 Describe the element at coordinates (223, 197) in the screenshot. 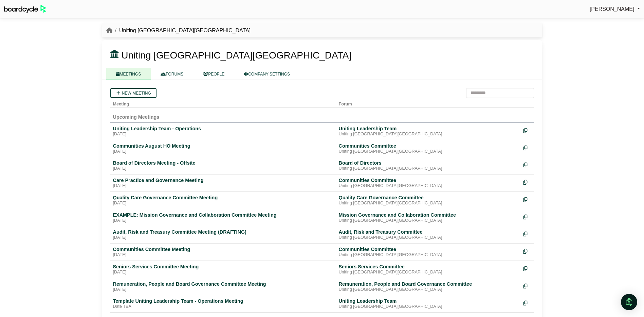

I see `div: Quality Care Governance Committee Meeting` at that location.